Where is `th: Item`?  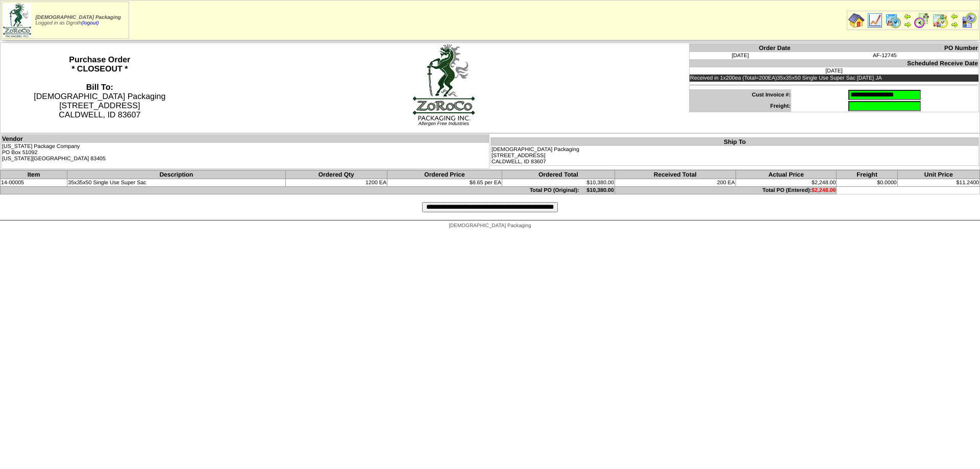 th: Item is located at coordinates (33, 175).